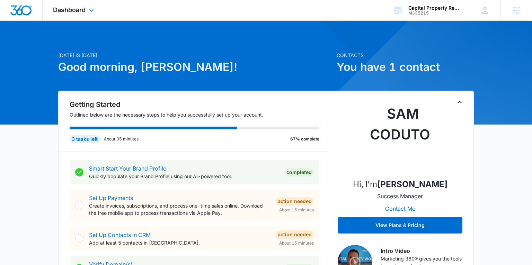 The width and height of the screenshot is (532, 265). What do you see at coordinates (305, 139) in the screenshot?
I see `p: 67% complete` at bounding box center [305, 139].